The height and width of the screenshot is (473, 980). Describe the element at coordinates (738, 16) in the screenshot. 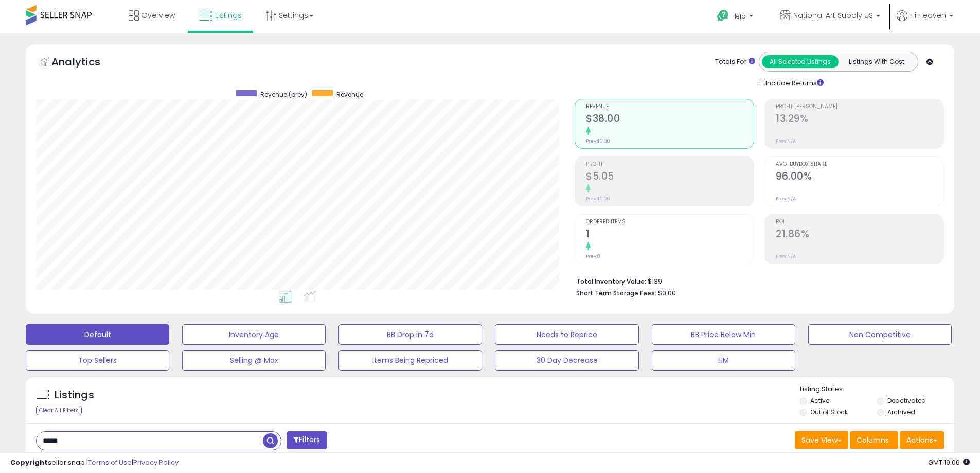

I see `span: Help` at that location.